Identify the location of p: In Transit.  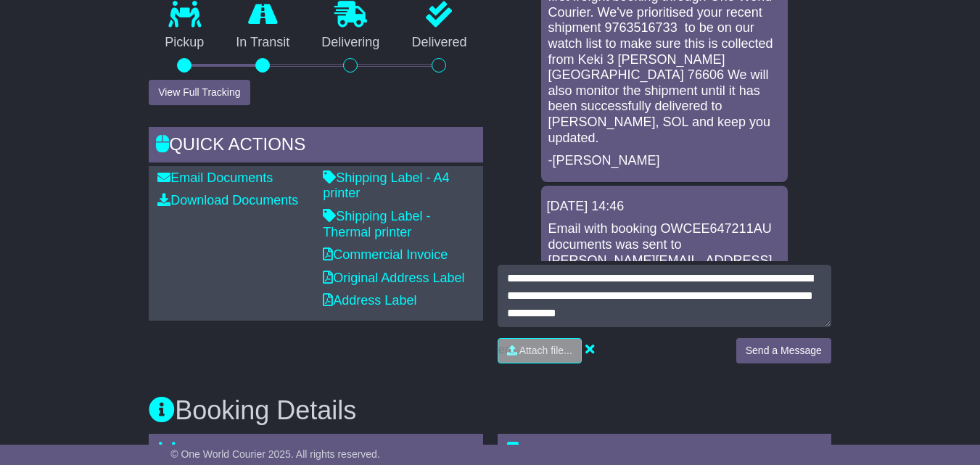
(263, 43).